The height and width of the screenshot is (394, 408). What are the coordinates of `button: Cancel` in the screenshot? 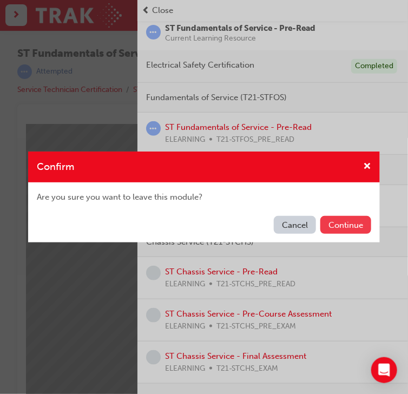 It's located at (295, 225).